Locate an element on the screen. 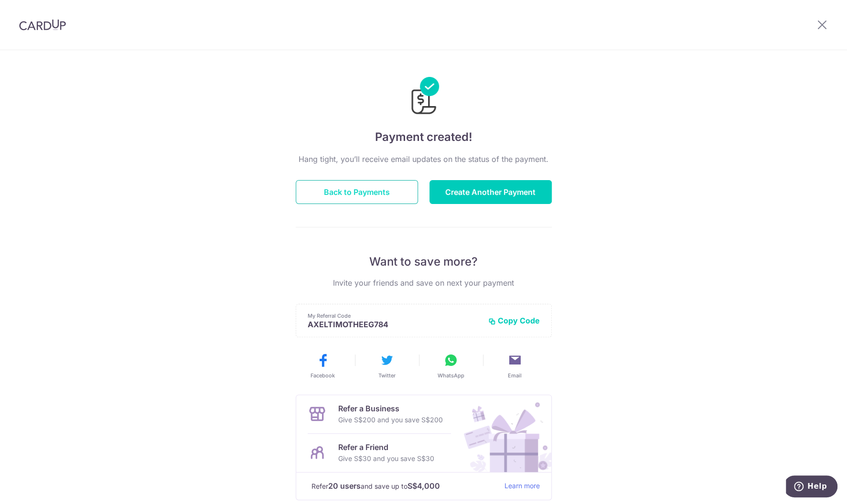 This screenshot has height=504, width=847. img: CardUp is located at coordinates (42, 25).